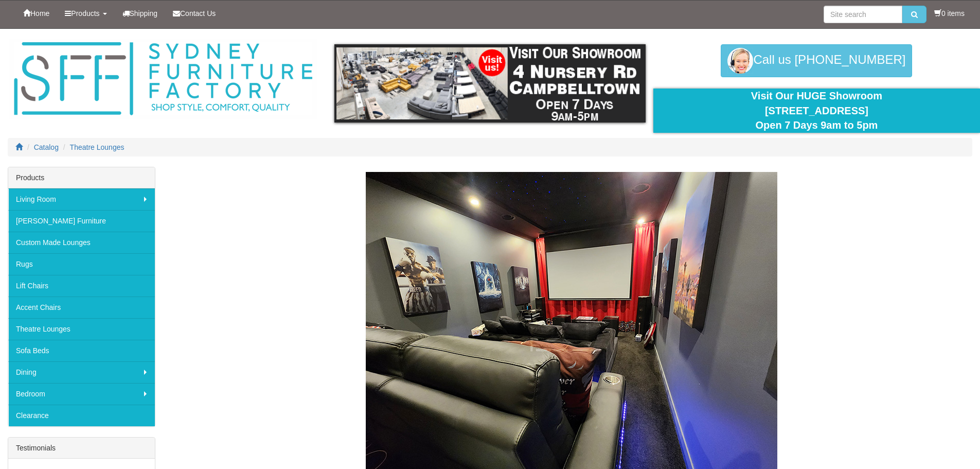 The height and width of the screenshot is (469, 980). Describe the element at coordinates (81, 178) in the screenshot. I see `div: Products` at that location.